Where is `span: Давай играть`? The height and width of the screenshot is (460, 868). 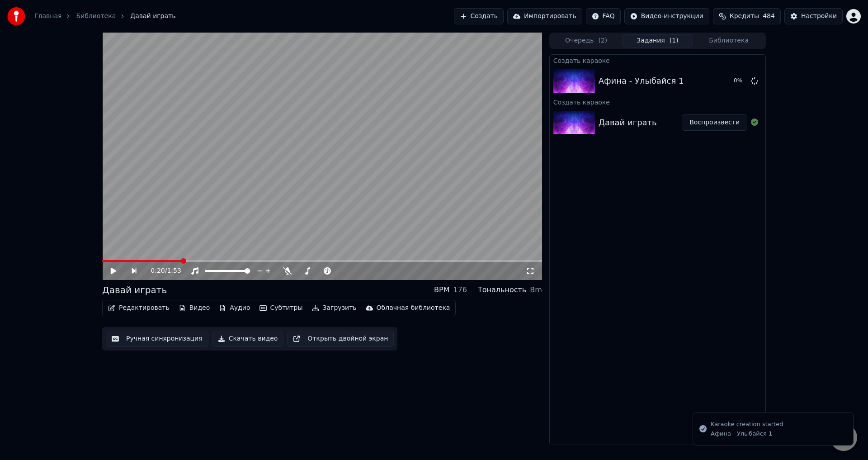 span: Давай играть is located at coordinates (153, 16).